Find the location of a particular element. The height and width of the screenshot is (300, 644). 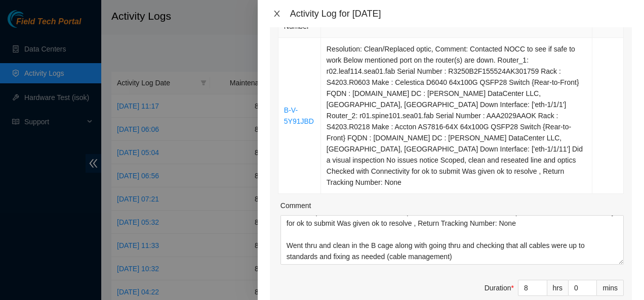

span: close is located at coordinates (277, 14).